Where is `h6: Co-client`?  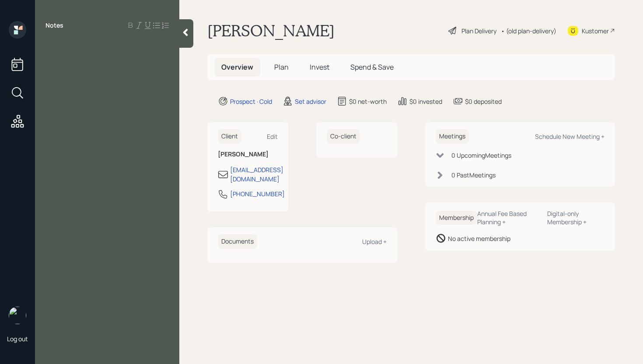 h6: Co-client is located at coordinates (343, 136).